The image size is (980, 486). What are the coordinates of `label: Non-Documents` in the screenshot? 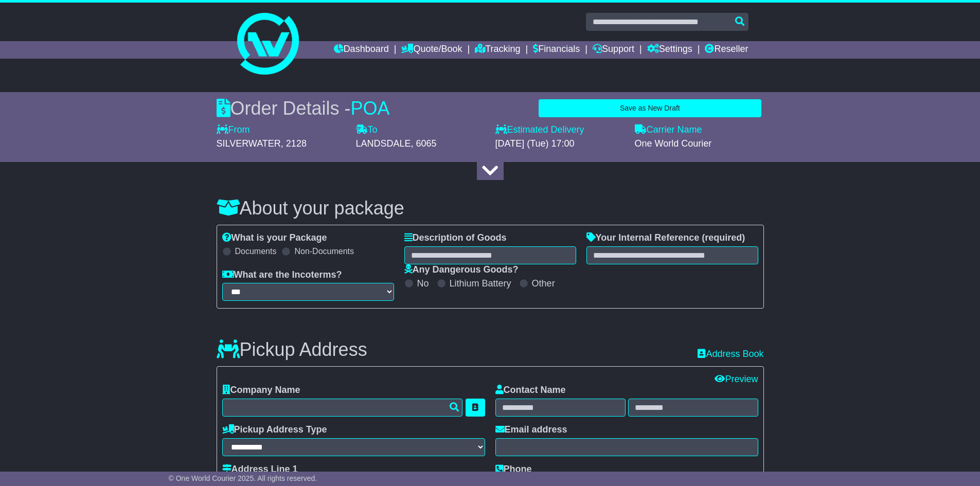 It's located at (324, 251).